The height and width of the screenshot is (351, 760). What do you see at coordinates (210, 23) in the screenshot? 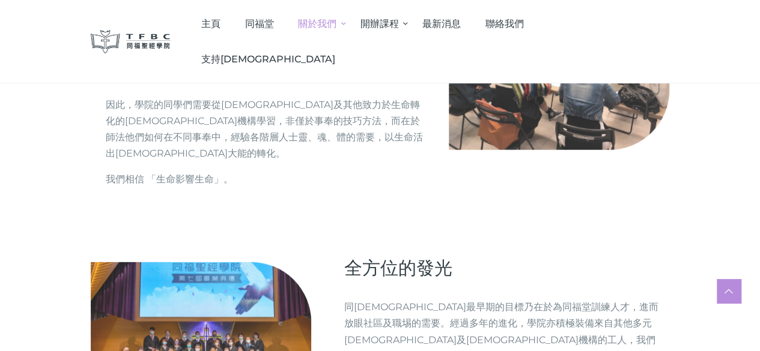
I see `a: 主頁` at bounding box center [210, 23].